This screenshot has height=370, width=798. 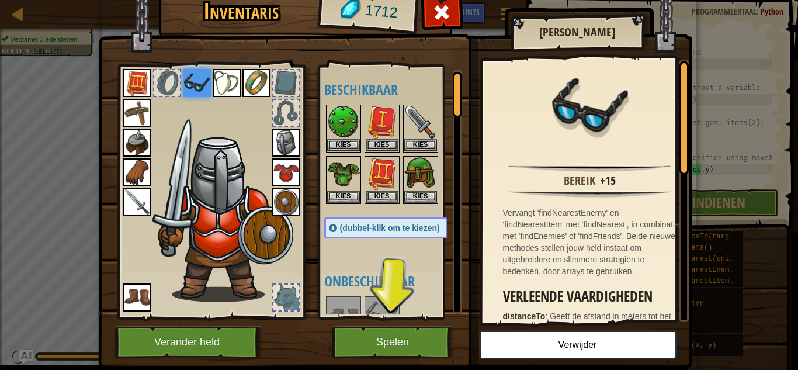 What do you see at coordinates (390, 228) in the screenshot?
I see `span: (dubbel-klik om te kiezen)` at bounding box center [390, 228].